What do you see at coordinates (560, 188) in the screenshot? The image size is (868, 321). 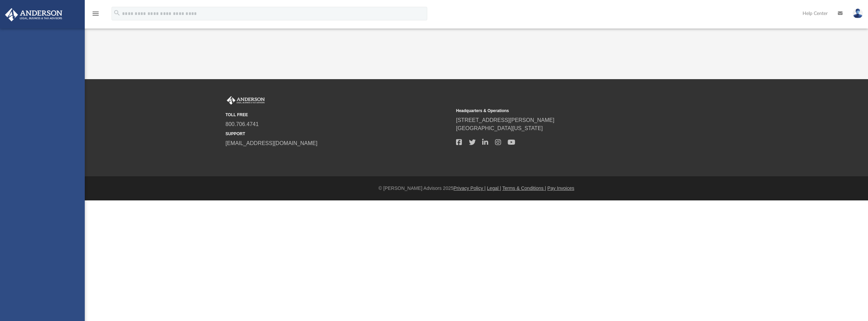 I see `a: Pay Invoices` at bounding box center [560, 188].